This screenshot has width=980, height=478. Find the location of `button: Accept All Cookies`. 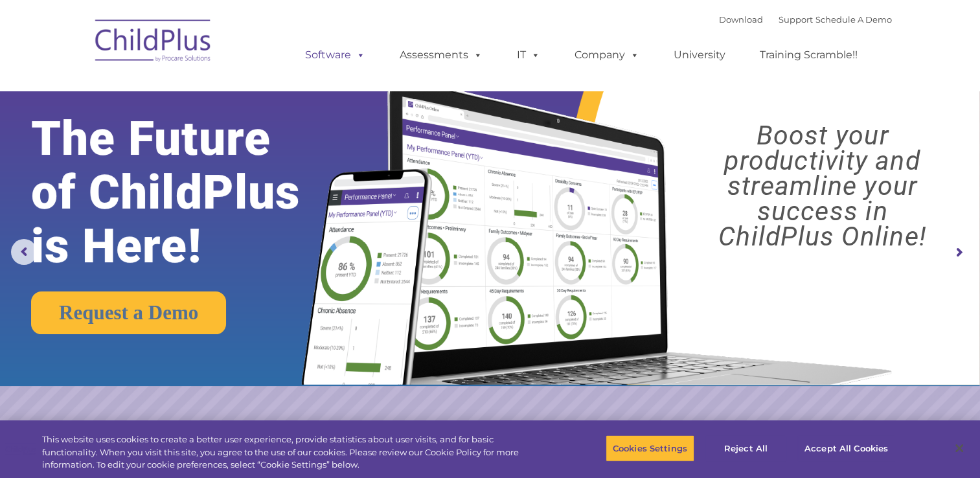

button: Accept All Cookies is located at coordinates (846, 448).